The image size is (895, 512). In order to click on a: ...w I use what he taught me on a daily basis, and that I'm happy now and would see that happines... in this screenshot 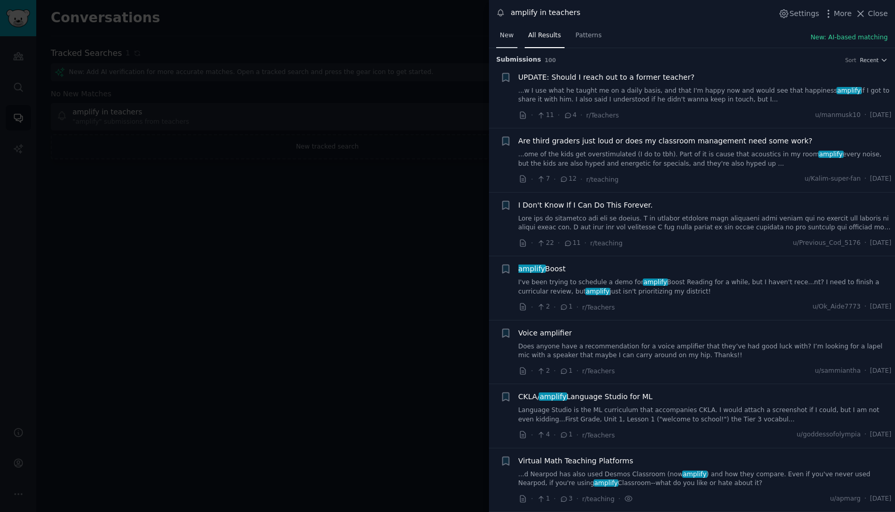, I will do `click(705, 95)`.